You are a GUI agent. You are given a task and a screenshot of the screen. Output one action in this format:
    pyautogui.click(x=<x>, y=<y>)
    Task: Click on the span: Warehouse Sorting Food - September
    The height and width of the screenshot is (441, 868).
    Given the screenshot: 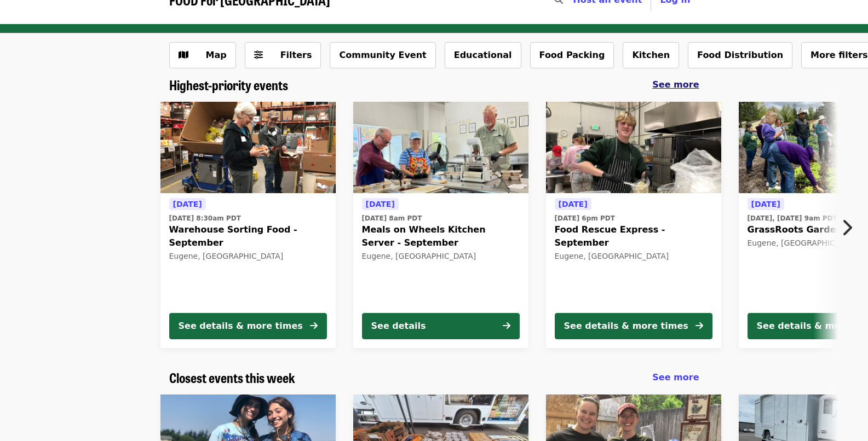 What is the action you would take?
    pyautogui.click(x=248, y=236)
    